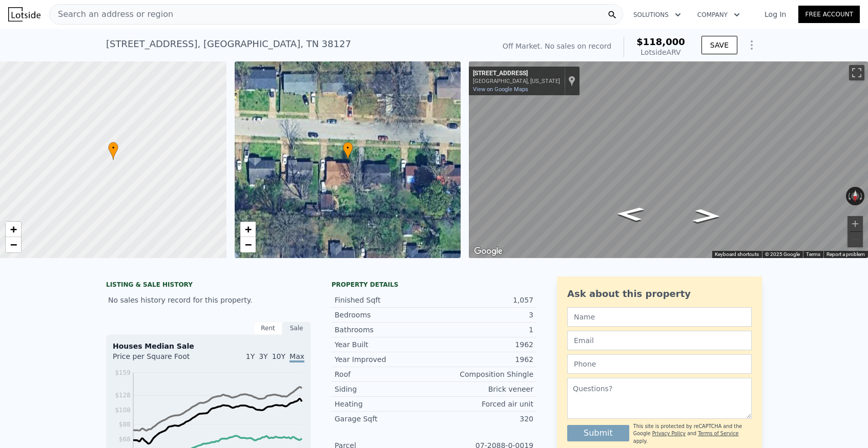 This screenshot has height=448, width=868. What do you see at coordinates (718, 15) in the screenshot?
I see `button: Company` at bounding box center [718, 15].